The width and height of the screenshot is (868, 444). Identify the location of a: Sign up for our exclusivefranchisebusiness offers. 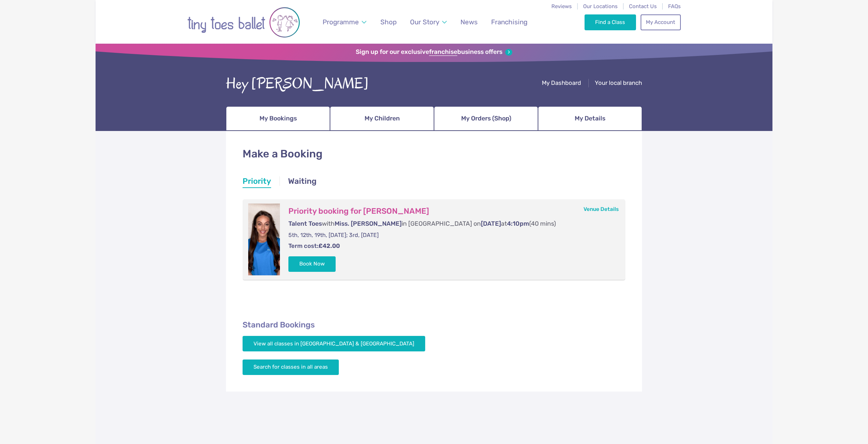
(433, 52).